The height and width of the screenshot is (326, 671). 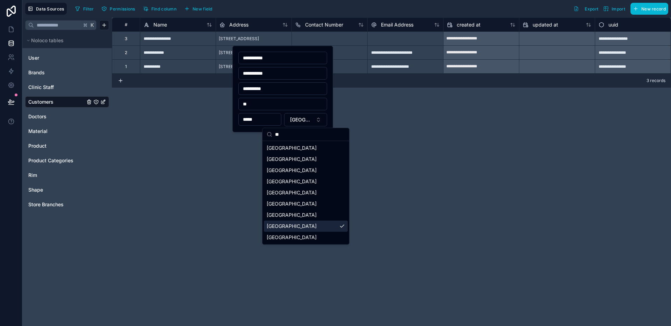 What do you see at coordinates (57, 73) in the screenshot?
I see `a: Brands` at bounding box center [57, 73].